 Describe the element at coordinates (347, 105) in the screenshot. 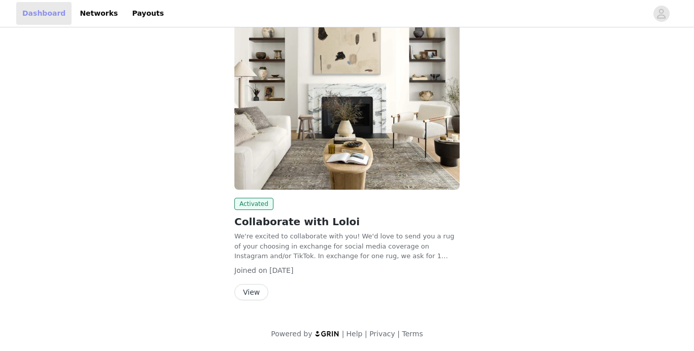

I see `img: Loloi Rugs` at that location.